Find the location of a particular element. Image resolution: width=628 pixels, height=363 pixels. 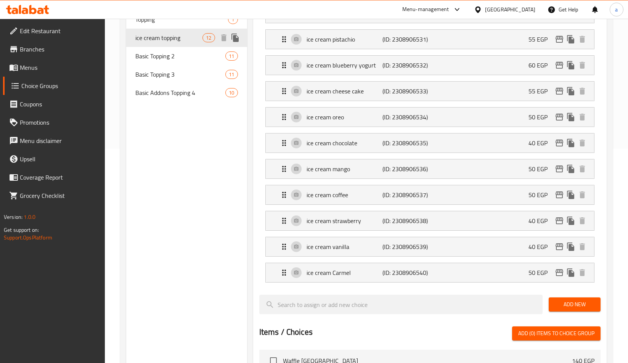

p: (ID: 2308906534) is located at coordinates (408, 117).